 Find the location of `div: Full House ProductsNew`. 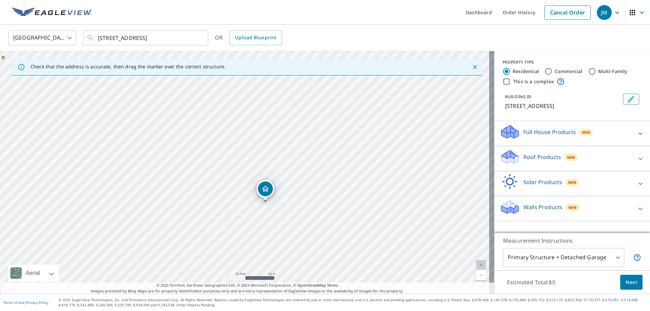

div: Full House ProductsNew is located at coordinates (572, 133).